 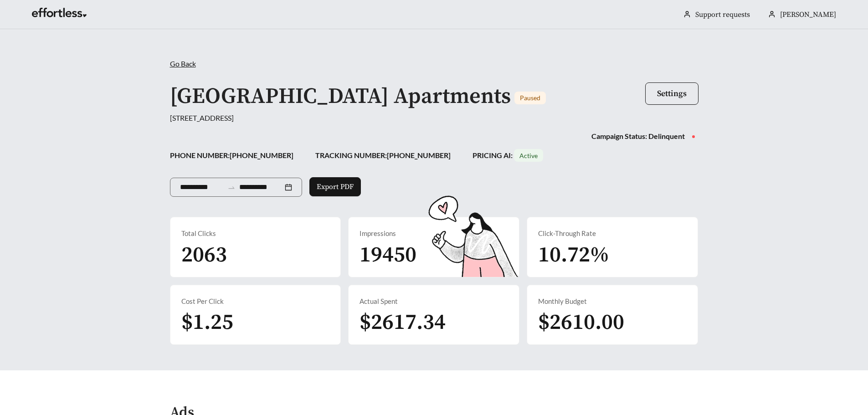 What do you see at coordinates (335, 187) in the screenshot?
I see `button: Export PDF` at bounding box center [335, 187].